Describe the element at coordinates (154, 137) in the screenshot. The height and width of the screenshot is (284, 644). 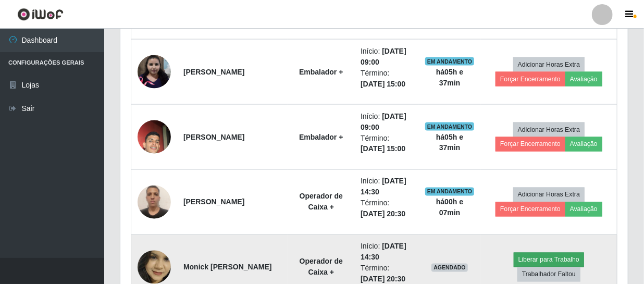
I see `img: 1729120016145.jpeg` at that location.